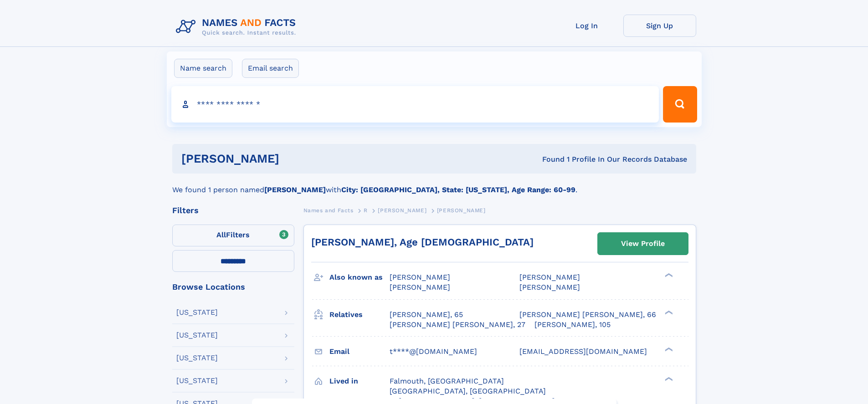  Describe the element at coordinates (203, 68) in the screenshot. I see `label: Name search` at that location.